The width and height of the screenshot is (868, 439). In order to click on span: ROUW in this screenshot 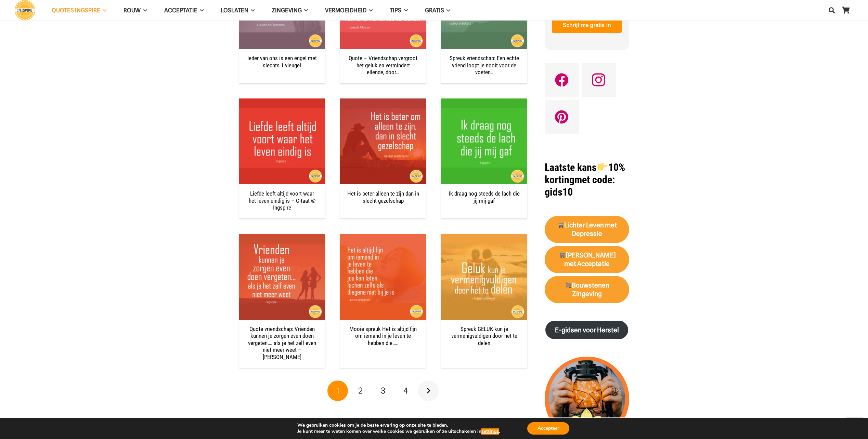, I will do `click(132, 11)`.